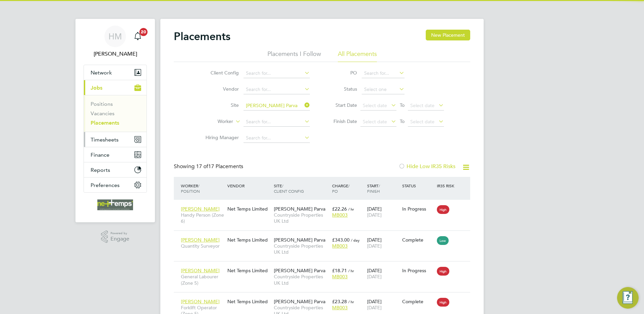 Image resolution: width=644 pixels, height=314 pixels. What do you see at coordinates (115, 205) in the screenshot?
I see `a: Go to home page` at bounding box center [115, 205].